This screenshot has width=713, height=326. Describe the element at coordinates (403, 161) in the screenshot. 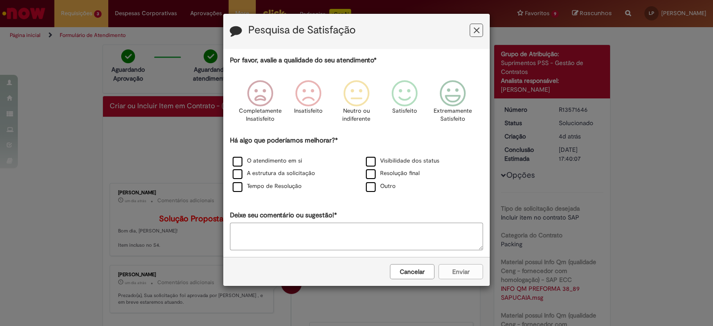

I see `label: Visibilidade dos status` at that location.